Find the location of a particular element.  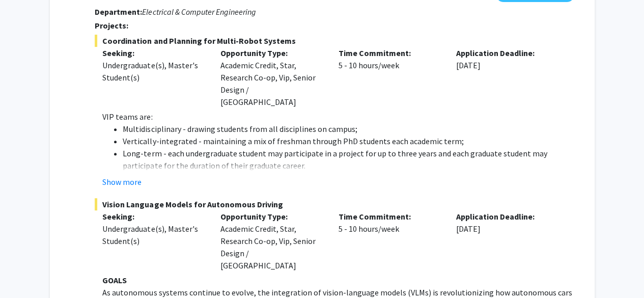

i: Electrical & Computer Engineering is located at coordinates (199, 12).